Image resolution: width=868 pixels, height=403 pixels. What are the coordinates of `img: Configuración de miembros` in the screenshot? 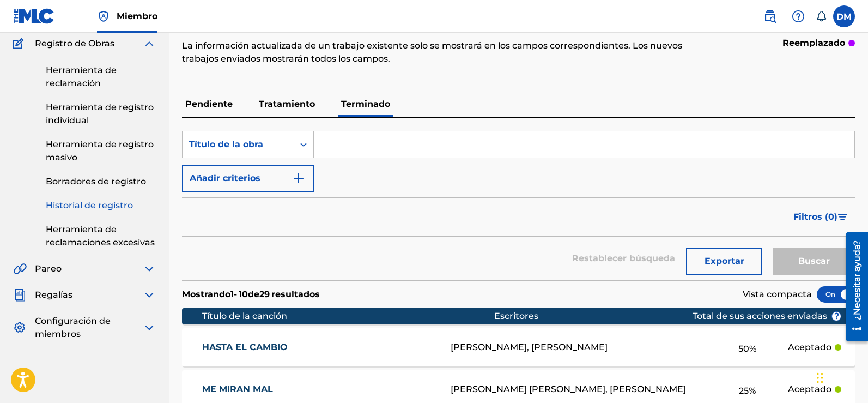 It's located at (20, 328).